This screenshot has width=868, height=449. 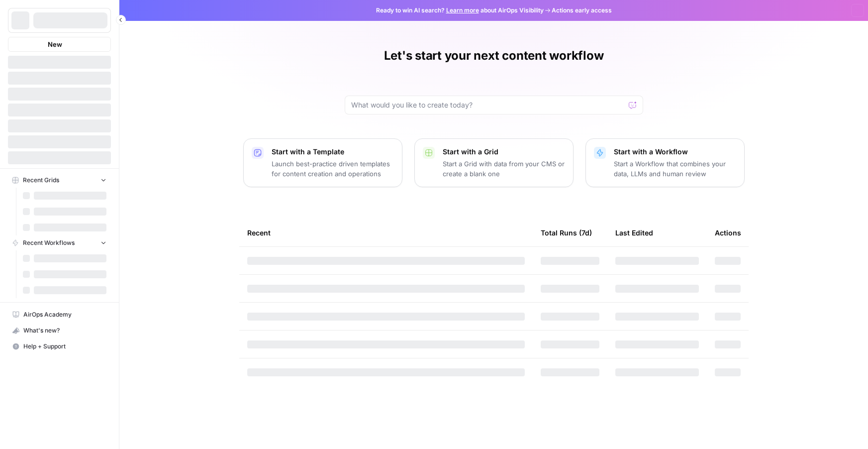 I want to click on span: Recent Grids, so click(x=40, y=180).